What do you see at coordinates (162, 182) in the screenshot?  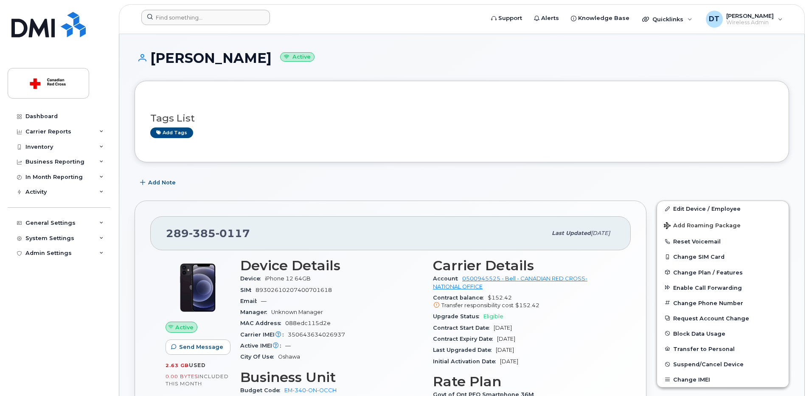 I see `span: Add Note` at bounding box center [162, 182].